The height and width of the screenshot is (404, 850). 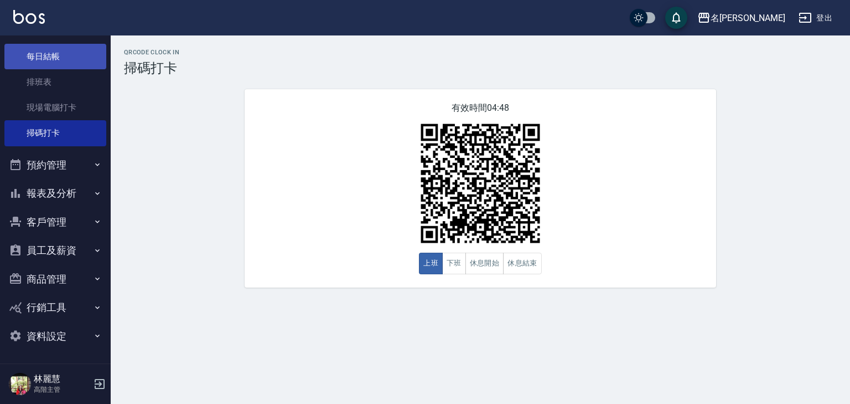 What do you see at coordinates (62, 389) in the screenshot?
I see `p: 高階主管` at bounding box center [62, 389].